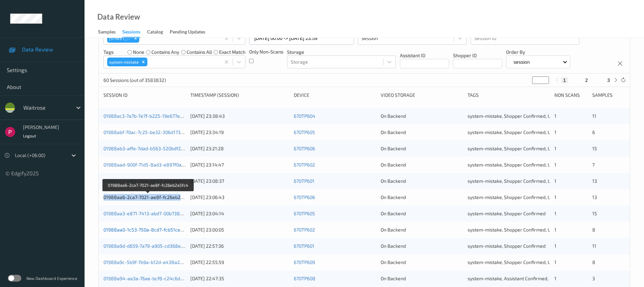  Describe the element at coordinates (124, 62) in the screenshot. I see `div: system-mistake` at that location.